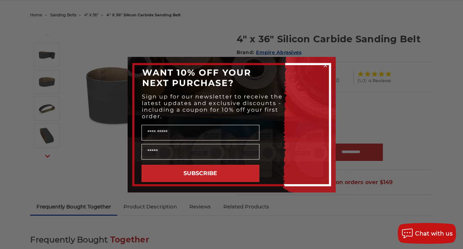 This screenshot has height=249, width=463. I want to click on span: Chat with us, so click(434, 233).